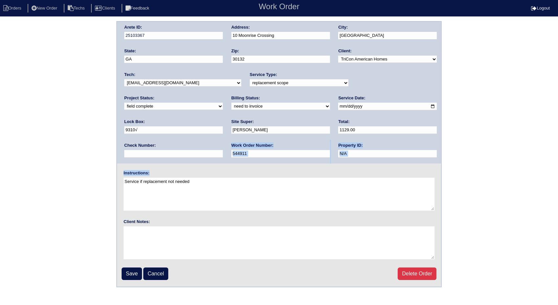  Describe the element at coordinates (77, 8) in the screenshot. I see `li: Techs` at that location.